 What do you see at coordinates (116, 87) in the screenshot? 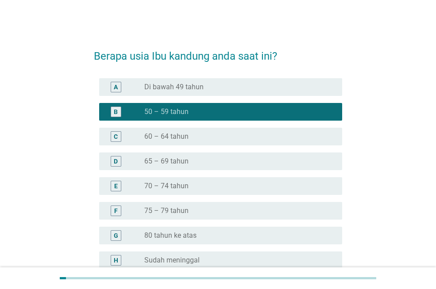
I see `div: A` at bounding box center [116, 87].